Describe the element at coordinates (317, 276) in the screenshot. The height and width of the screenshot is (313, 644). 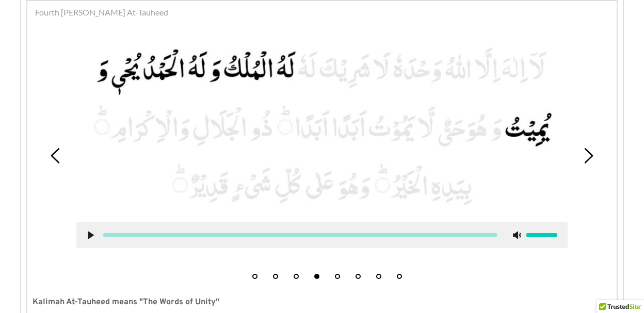
I see `button: 4 of 8` at that location.